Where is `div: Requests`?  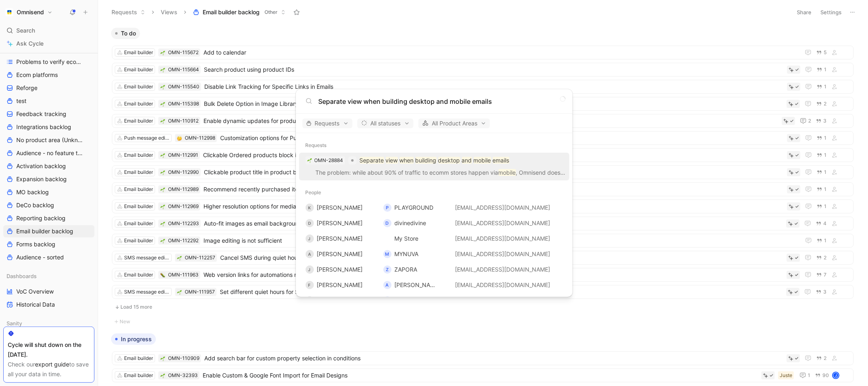 div: Requests is located at coordinates (434, 146).